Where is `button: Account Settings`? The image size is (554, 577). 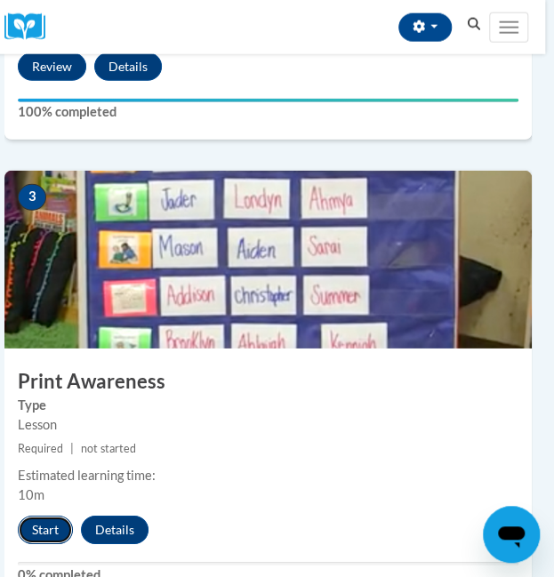 button: Account Settings is located at coordinates (425, 28).